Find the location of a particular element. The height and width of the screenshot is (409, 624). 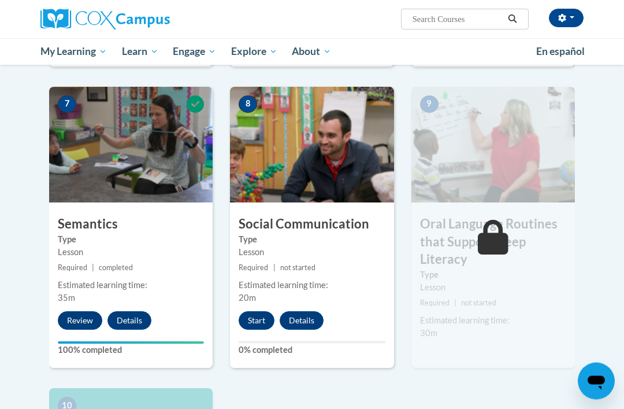

h3: Semantics is located at coordinates (131, 224).